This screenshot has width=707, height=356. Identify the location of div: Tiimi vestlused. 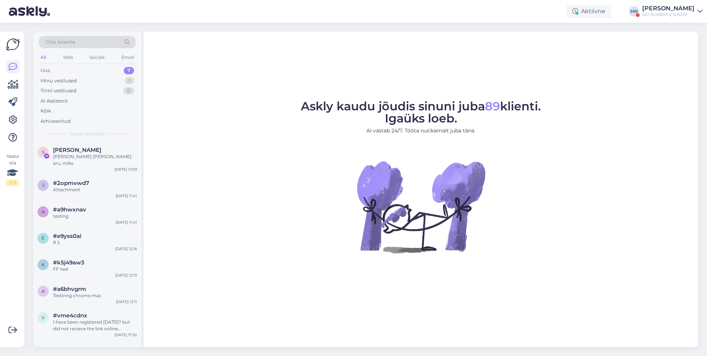
(59, 91).